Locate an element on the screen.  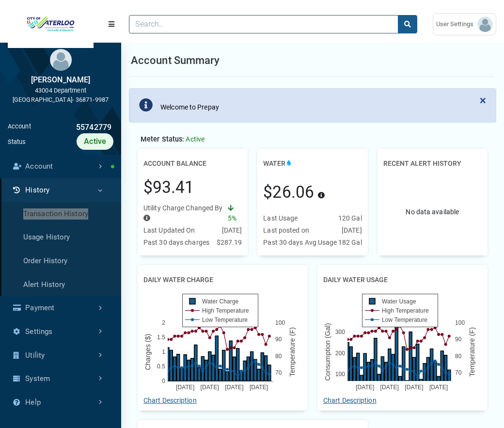
h2: Daily Water Usage is located at coordinates (355, 280).